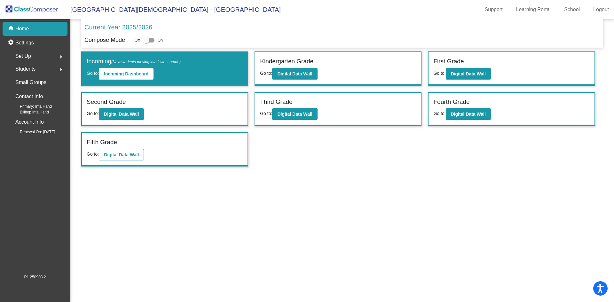 This screenshot has width=614, height=302. What do you see at coordinates (102, 142) in the screenshot?
I see `label: Fifth Grade` at bounding box center [102, 142].